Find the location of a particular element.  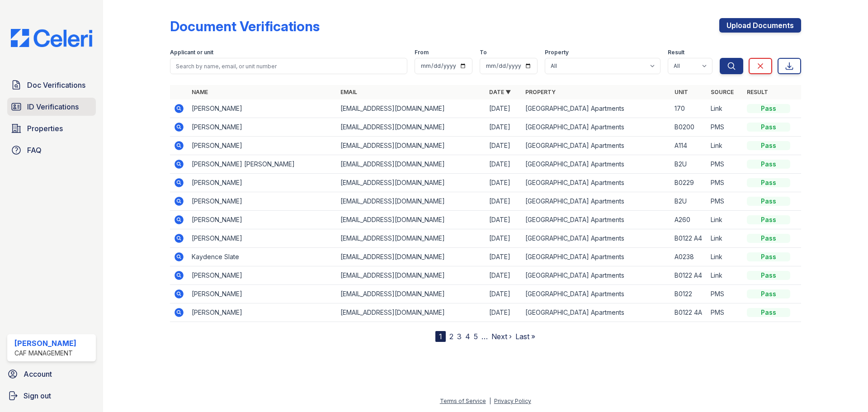

a: Doc Verifications is located at coordinates (52, 85).